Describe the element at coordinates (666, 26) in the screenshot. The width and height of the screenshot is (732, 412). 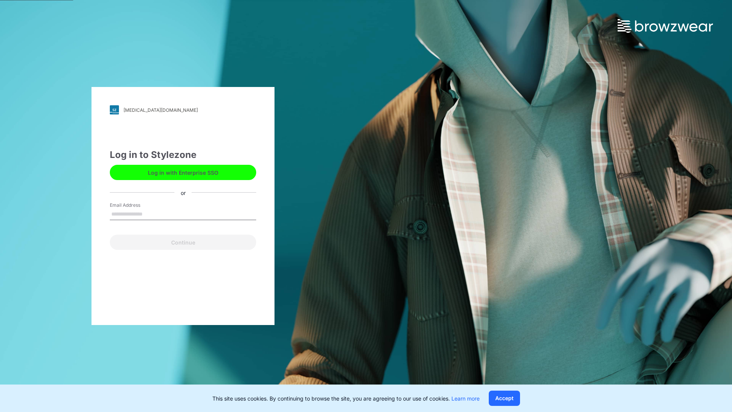
I see `img: browzwear-logo.73288ffb.svg` at that location.